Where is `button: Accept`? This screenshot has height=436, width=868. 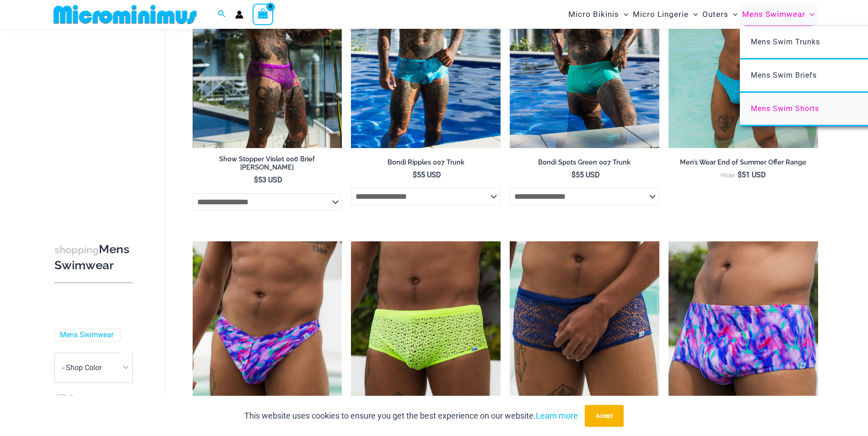 button: Accept is located at coordinates (604, 415).